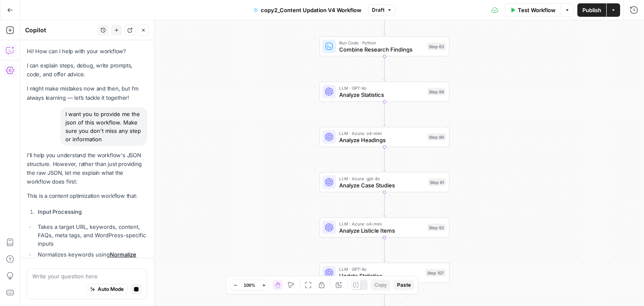 Image resolution: width=644 pixels, height=306 pixels. Describe the element at coordinates (532, 10) in the screenshot. I see `button: Test Workflow` at that location.